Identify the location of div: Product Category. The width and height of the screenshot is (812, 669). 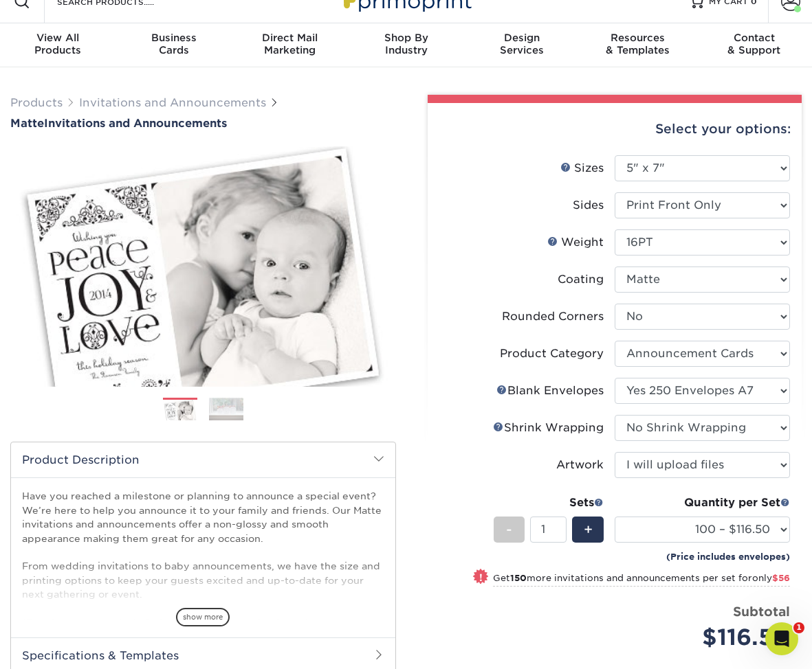
(551, 354).